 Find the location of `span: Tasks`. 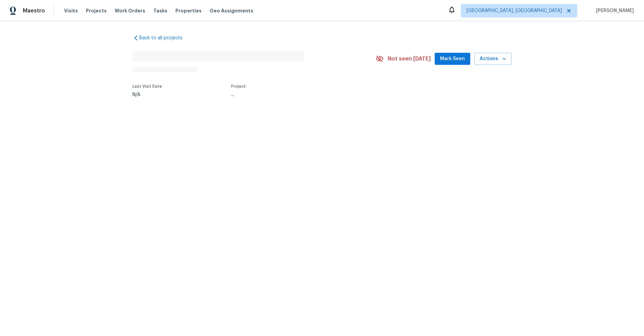

span: Tasks is located at coordinates (160, 11).